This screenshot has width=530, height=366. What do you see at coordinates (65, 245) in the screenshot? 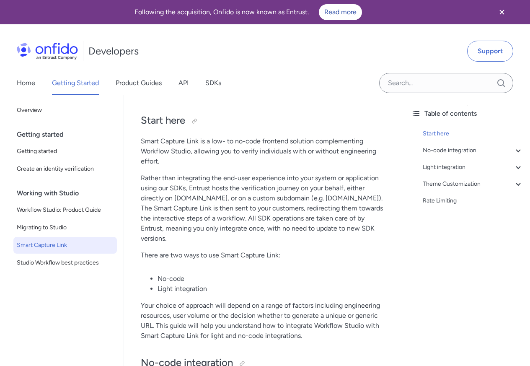
I see `span: Smart Capture Link` at bounding box center [65, 245].